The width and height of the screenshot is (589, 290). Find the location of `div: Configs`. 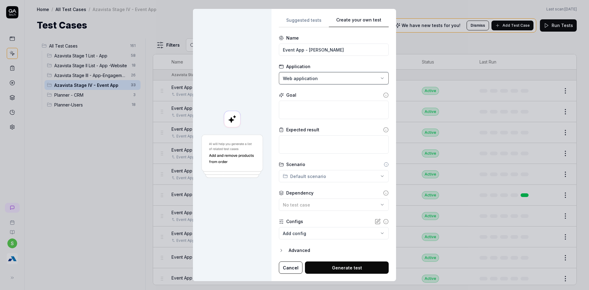

div: Configs is located at coordinates (294, 221).